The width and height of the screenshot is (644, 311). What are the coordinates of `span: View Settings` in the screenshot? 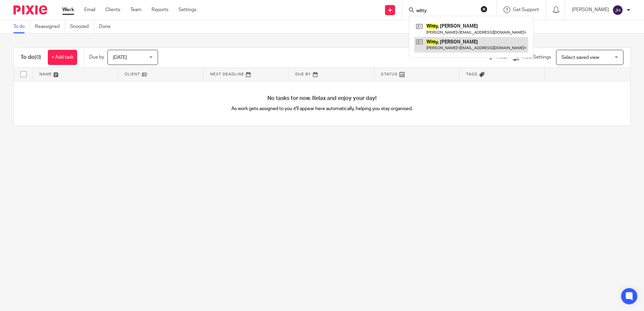 It's located at (537, 57).